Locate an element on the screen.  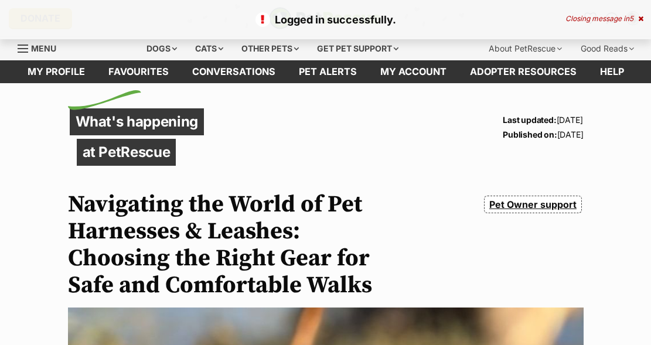
p: What's happening is located at coordinates (137, 122).